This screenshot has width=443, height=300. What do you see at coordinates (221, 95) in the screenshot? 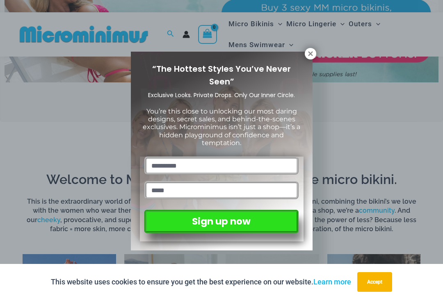
I see `span: Exclusive Looks. Private Drops. Only Our Inner Circle.` at bounding box center [221, 95].